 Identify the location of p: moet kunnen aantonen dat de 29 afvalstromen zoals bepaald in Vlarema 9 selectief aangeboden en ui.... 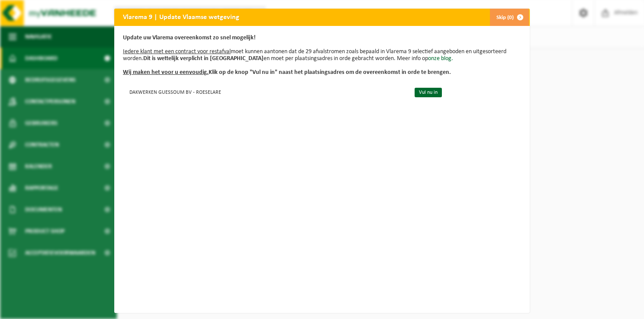
(322, 55).